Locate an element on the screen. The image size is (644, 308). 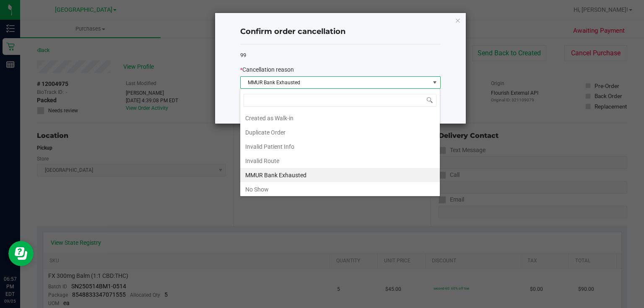
h4: Confirm order cancellation is located at coordinates (340, 32).